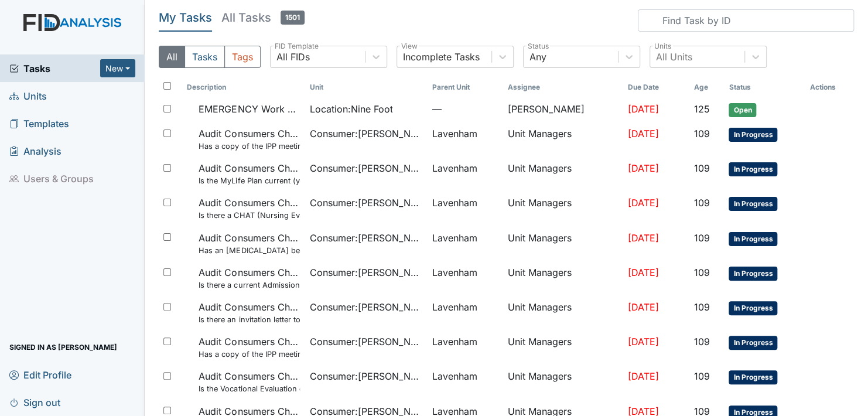  Describe the element at coordinates (54, 69) in the screenshot. I see `span: Tasks` at that location.